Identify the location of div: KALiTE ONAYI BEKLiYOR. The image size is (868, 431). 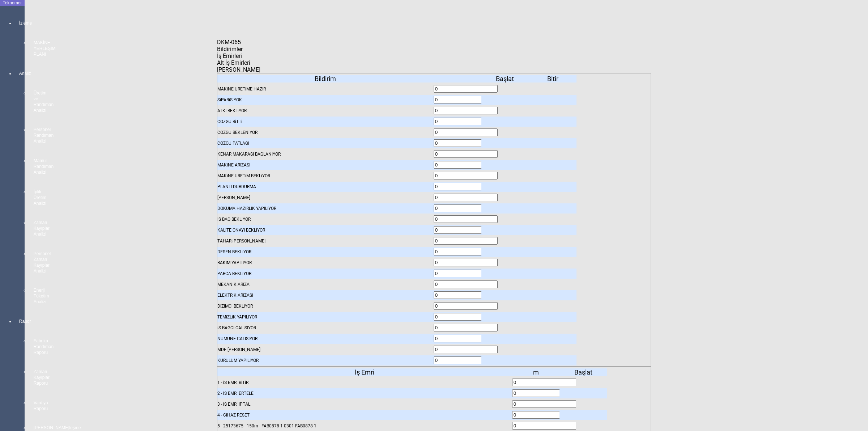
(326, 230).